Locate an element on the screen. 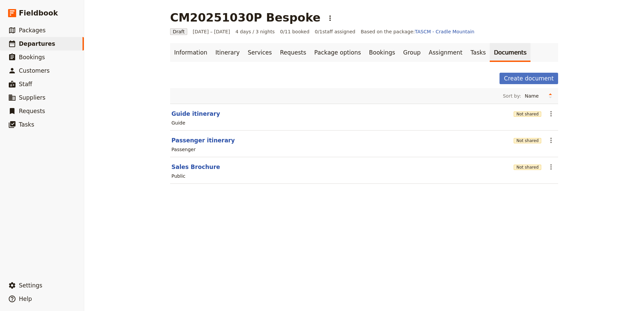 The width and height of the screenshot is (644, 311). button: Create document is located at coordinates (528, 78).